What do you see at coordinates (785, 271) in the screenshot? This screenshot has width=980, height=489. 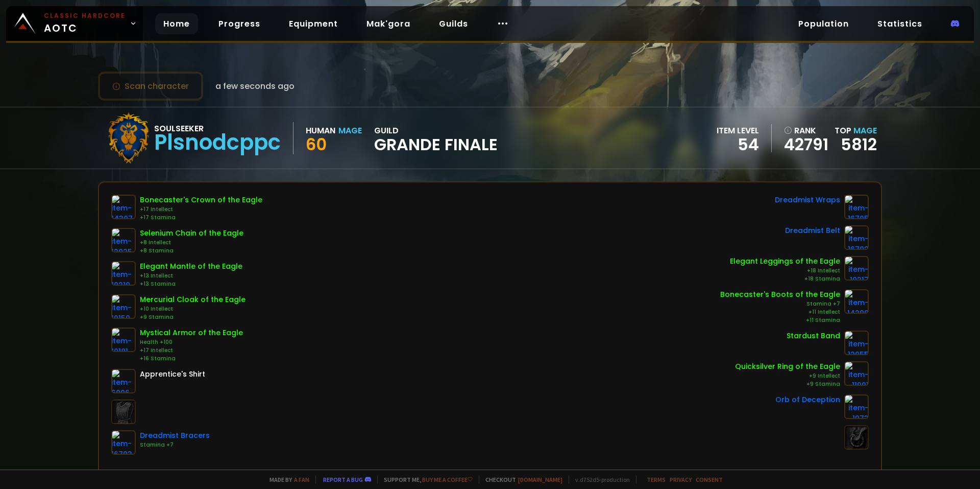 I see `div: +18 Intellect` at bounding box center [785, 271].